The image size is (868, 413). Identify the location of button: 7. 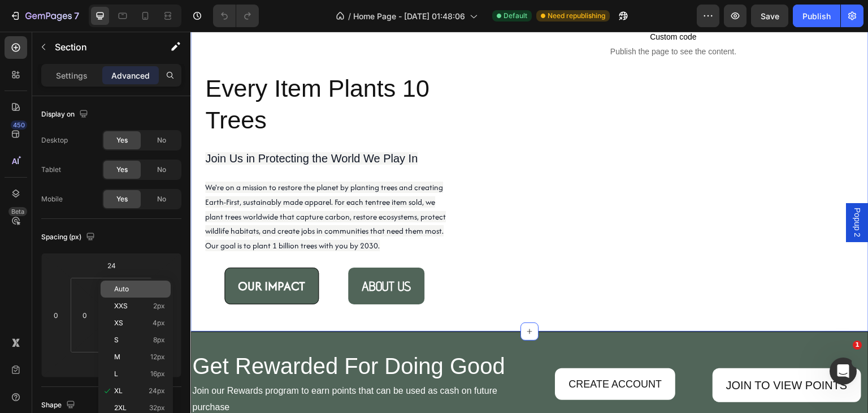
(44, 16).